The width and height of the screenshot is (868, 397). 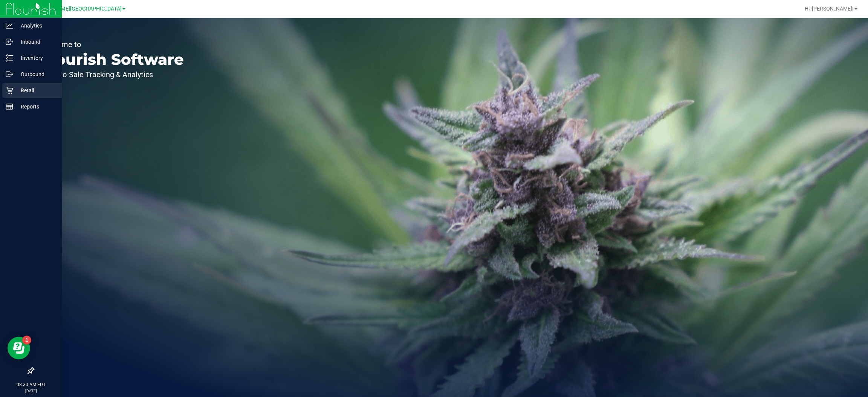 I want to click on p: Flourish Software, so click(x=112, y=60).